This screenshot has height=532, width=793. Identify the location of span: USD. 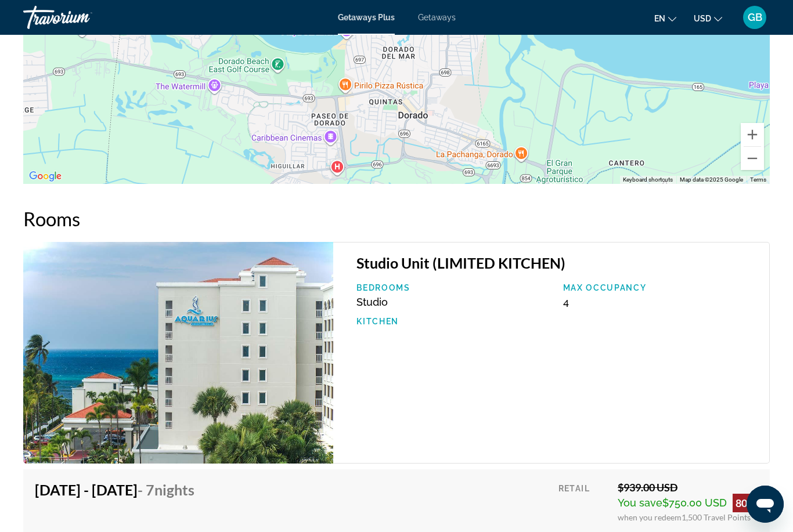
(702, 19).